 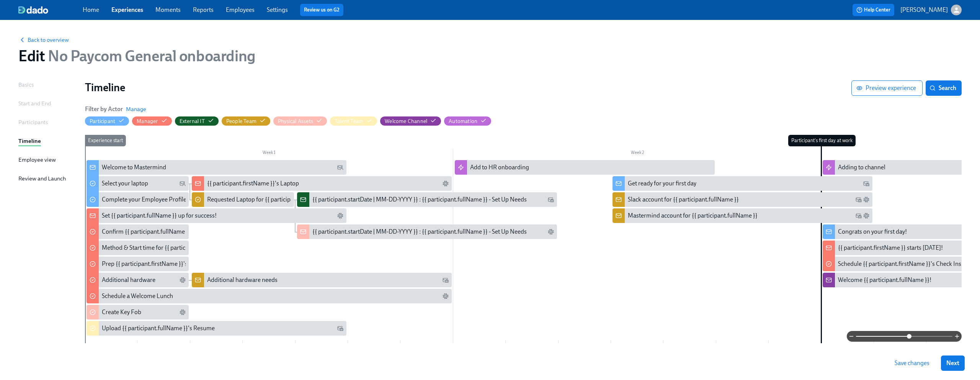 I want to click on div: Additional hardware, so click(x=138, y=280).